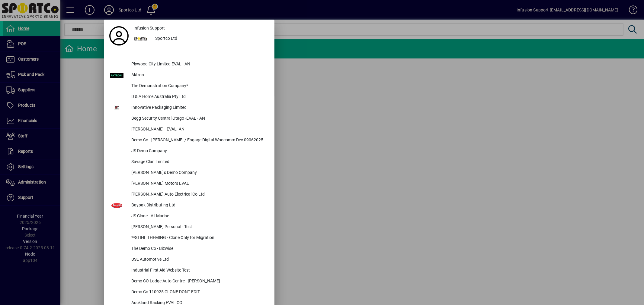 This screenshot has width=644, height=305. I want to click on button: Baypak Distributing Ltd, so click(189, 206).